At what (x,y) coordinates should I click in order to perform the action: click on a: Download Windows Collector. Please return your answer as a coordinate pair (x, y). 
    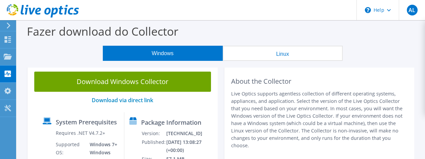
    Looking at the image, I should click on (123, 82).